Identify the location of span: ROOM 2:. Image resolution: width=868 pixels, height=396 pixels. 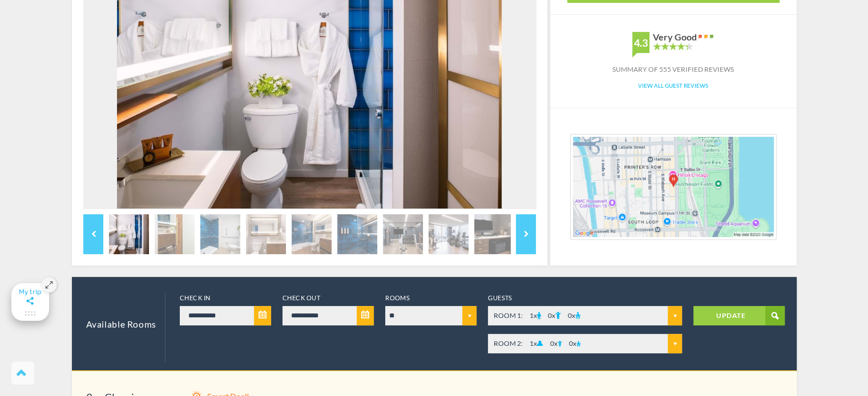
(507, 343).